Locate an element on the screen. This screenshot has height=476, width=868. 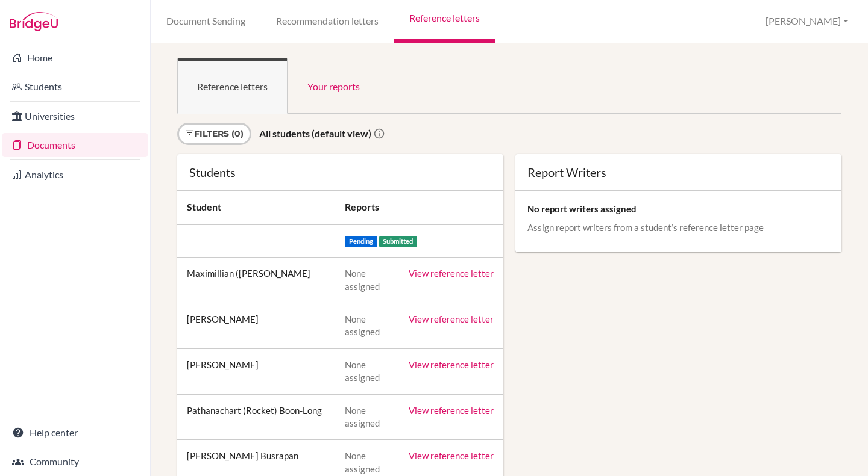
strong: All students (default view) is located at coordinates (315, 133).